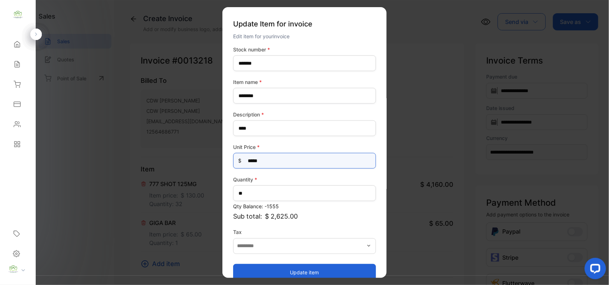  What do you see at coordinates (305, 49) in the screenshot?
I see `label: Stock number` at bounding box center [305, 49].